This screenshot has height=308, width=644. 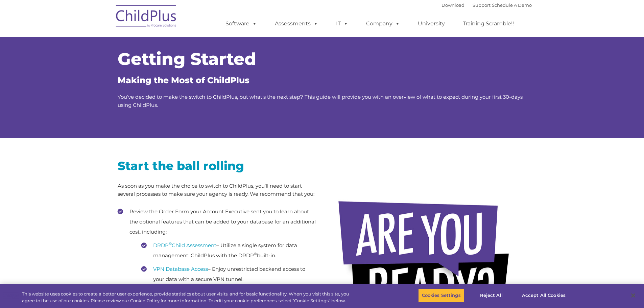 I want to click on li: – Utilize a single system for data management: ChildPlus with the DRDP built-in., so click(x=230, y=250).